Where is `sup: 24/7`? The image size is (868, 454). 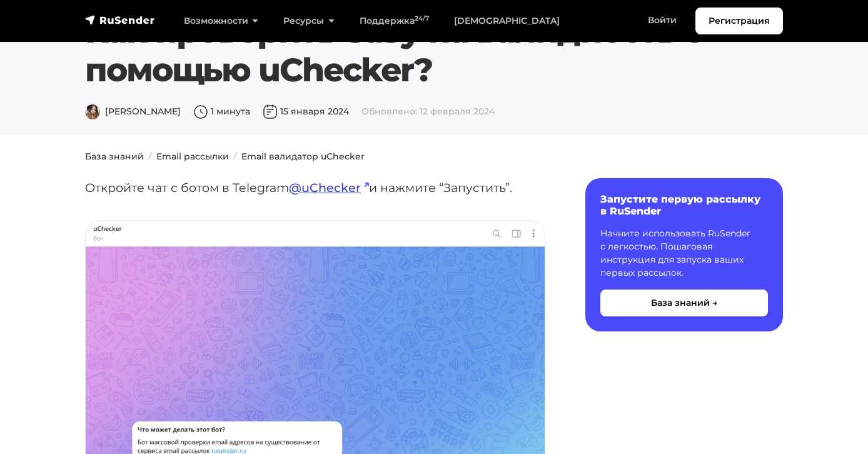 sup: 24/7 is located at coordinates (422, 18).